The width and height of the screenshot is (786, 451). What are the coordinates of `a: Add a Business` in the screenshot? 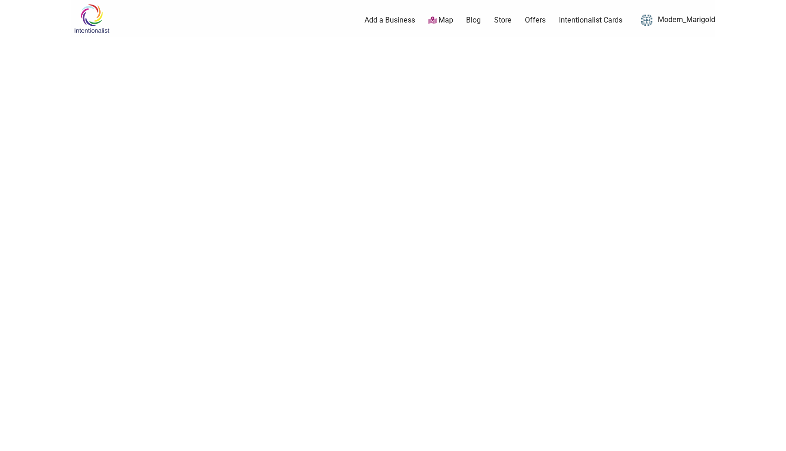 It's located at (390, 20).